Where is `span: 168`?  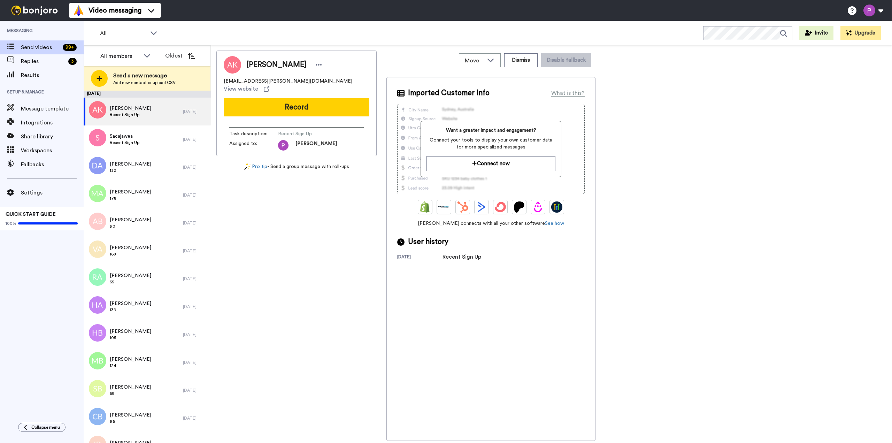 span: 168 is located at coordinates (130, 254).